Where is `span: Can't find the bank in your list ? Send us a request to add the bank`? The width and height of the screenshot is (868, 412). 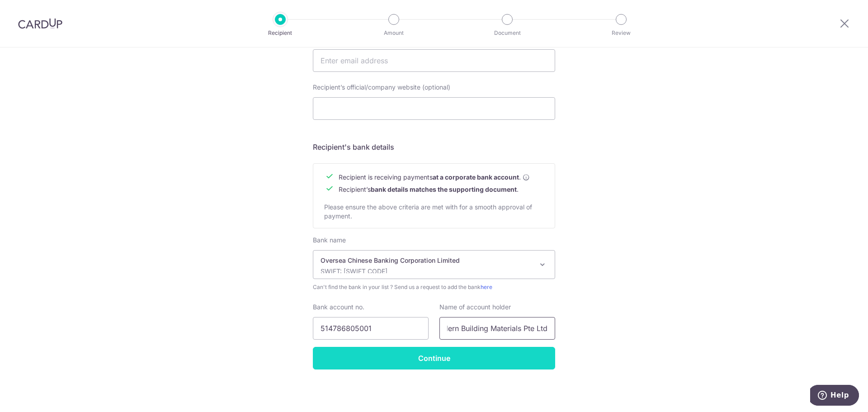 span: Can't find the bank in your list ? Send us a request to add the bank is located at coordinates (434, 287).